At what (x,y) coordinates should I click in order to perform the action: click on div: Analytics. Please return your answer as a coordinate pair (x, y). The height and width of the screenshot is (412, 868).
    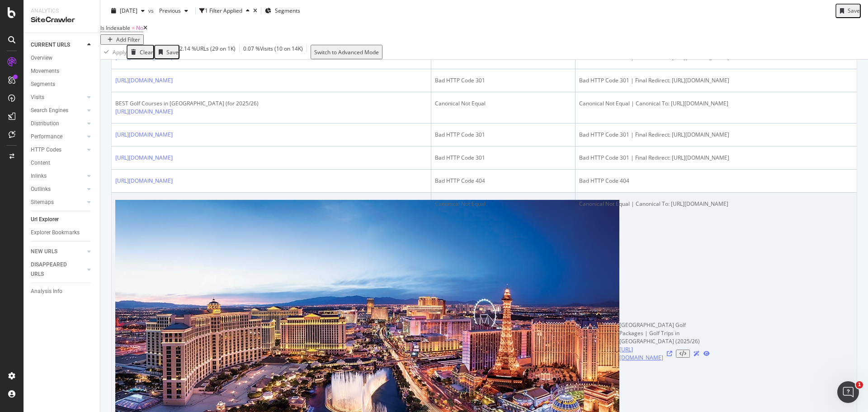
    Looking at the image, I should click on (62, 11).